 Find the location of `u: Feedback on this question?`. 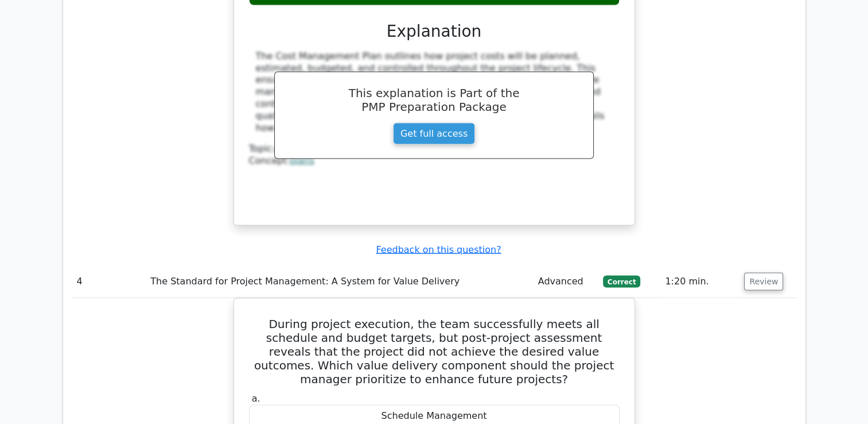

u: Feedback on this question? is located at coordinates (438, 250).